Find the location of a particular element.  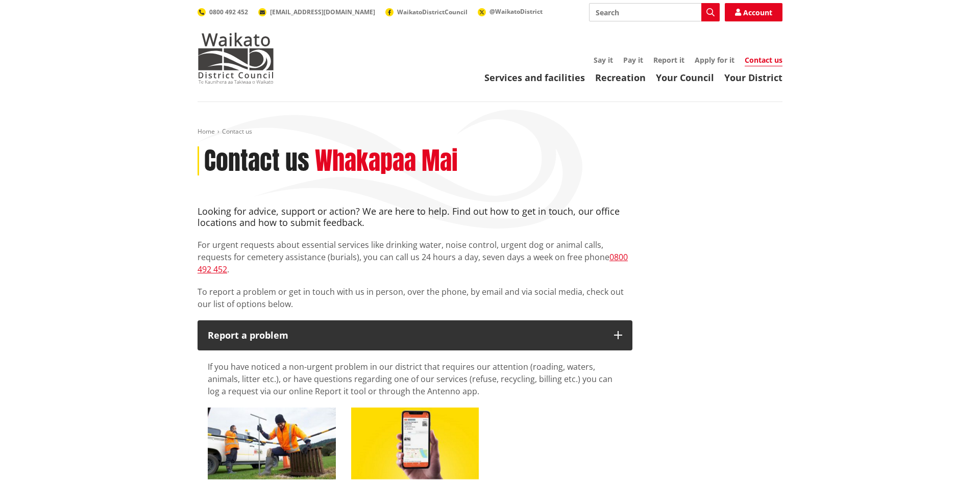

a: Report it is located at coordinates (669, 59).